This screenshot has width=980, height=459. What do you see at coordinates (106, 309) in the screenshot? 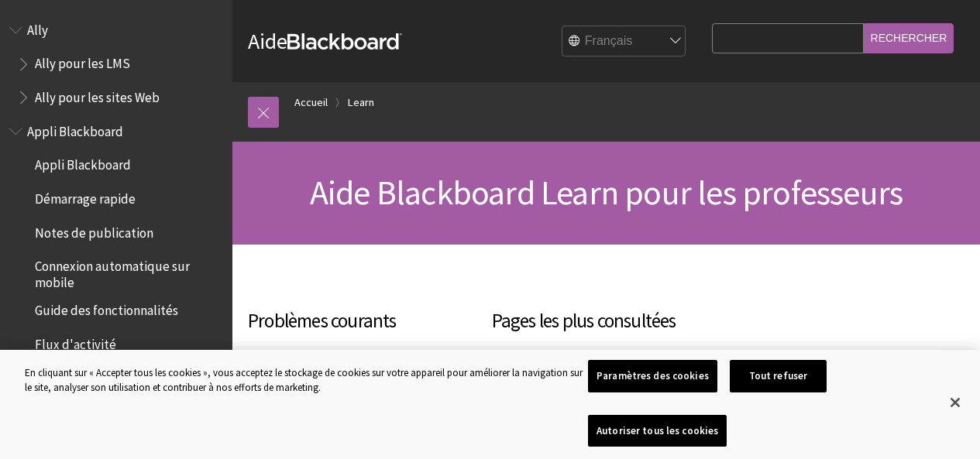
I see `span: Guide des fonctionnalités` at bounding box center [106, 309].